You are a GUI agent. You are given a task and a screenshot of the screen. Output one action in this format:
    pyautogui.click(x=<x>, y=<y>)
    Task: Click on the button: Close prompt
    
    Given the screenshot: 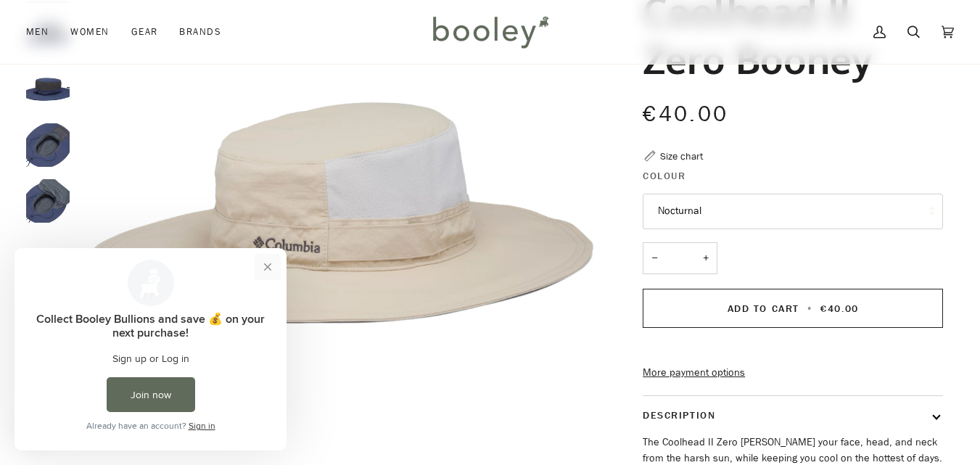 What is the action you would take?
    pyautogui.click(x=253, y=19)
    